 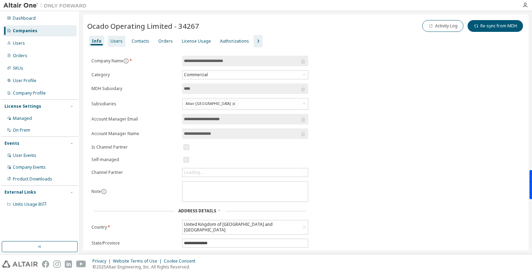 I want to click on div: Website Terms of Use, so click(x=138, y=261).